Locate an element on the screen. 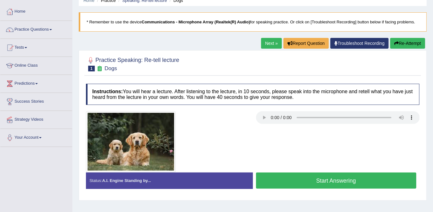 This screenshot has height=212, width=433. button: Re-Attempt is located at coordinates (408, 43).